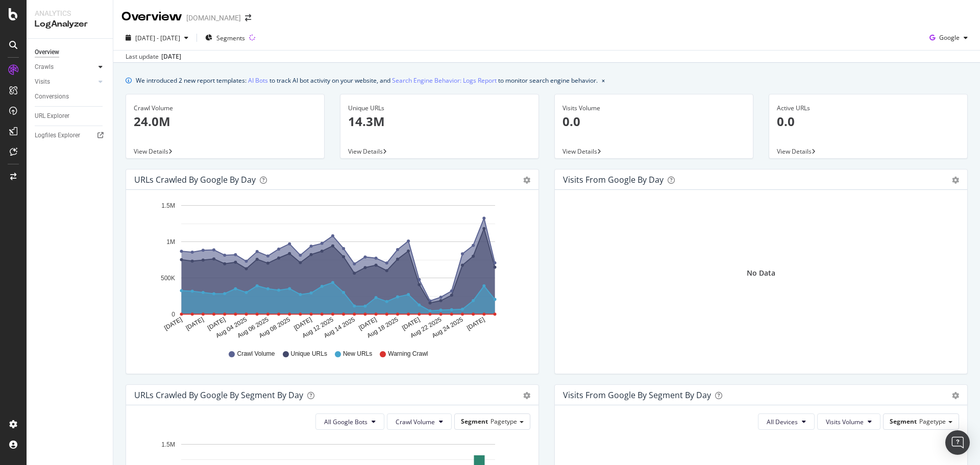 The width and height of the screenshot is (980, 465). What do you see at coordinates (44, 67) in the screenshot?
I see `div: Crawls` at bounding box center [44, 67].